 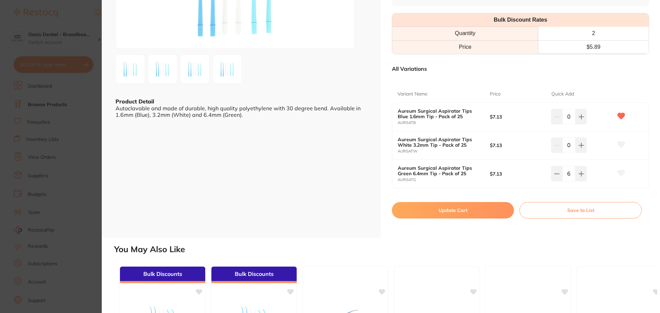 What do you see at coordinates (465, 33) in the screenshot?
I see `th: Quantity` at bounding box center [465, 33].